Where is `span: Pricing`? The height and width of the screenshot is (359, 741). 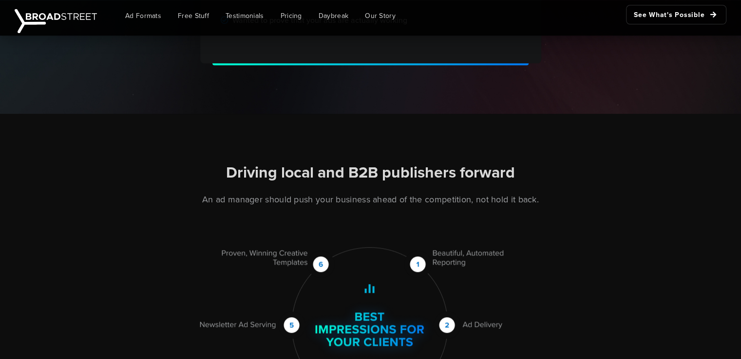 span: Pricing is located at coordinates (291, 16).